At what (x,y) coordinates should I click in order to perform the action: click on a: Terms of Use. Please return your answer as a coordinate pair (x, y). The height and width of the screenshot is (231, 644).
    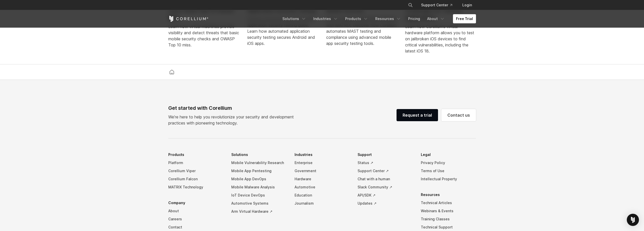
    Looking at the image, I should click on (448, 171).